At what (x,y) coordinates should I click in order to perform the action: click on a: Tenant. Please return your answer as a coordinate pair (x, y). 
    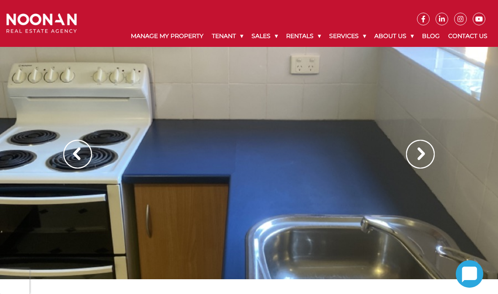
    Looking at the image, I should click on (228, 36).